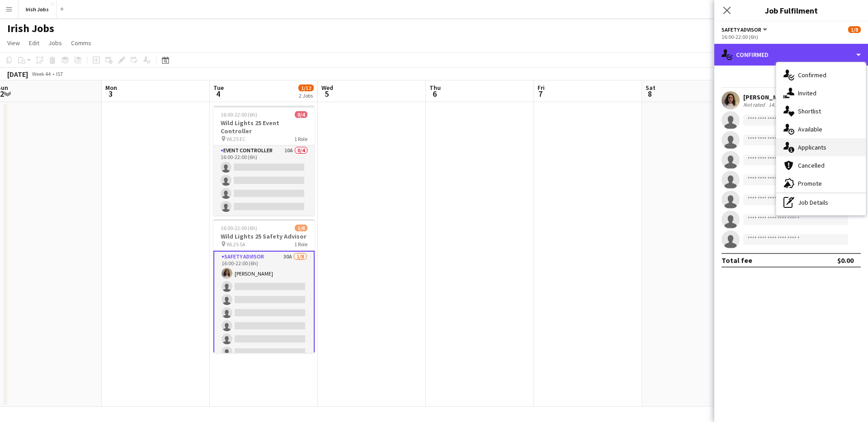 The height and width of the screenshot is (422, 868). What do you see at coordinates (264, 181) in the screenshot?
I see `app-card-role: Event Controller10A0/416:00-22:00 (6h)` at bounding box center [264, 181].